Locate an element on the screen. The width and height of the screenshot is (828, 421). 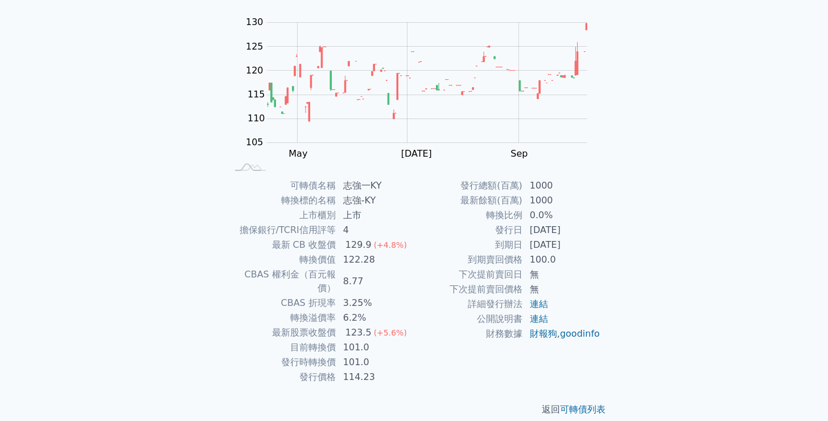
td: 轉換標的名稱 is located at coordinates (282, 200).